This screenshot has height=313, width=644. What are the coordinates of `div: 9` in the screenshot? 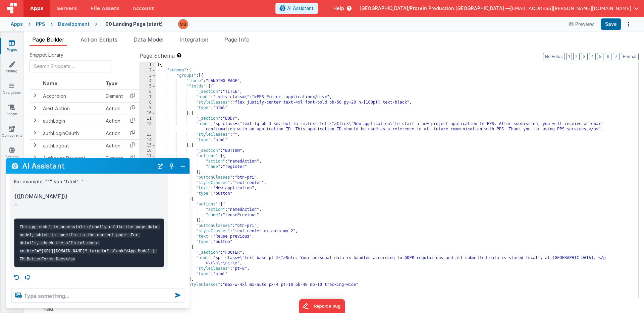 It's located at (148, 108).